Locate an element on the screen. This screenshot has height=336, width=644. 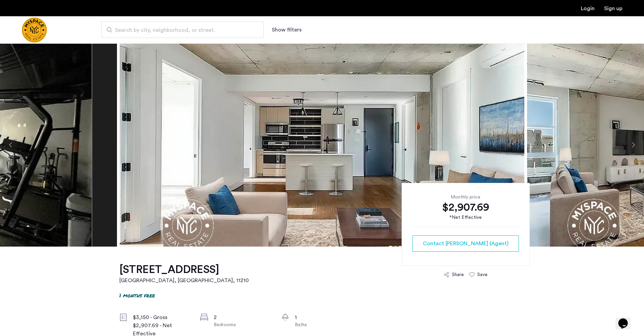
div: Monthly price is located at coordinates (466, 197).